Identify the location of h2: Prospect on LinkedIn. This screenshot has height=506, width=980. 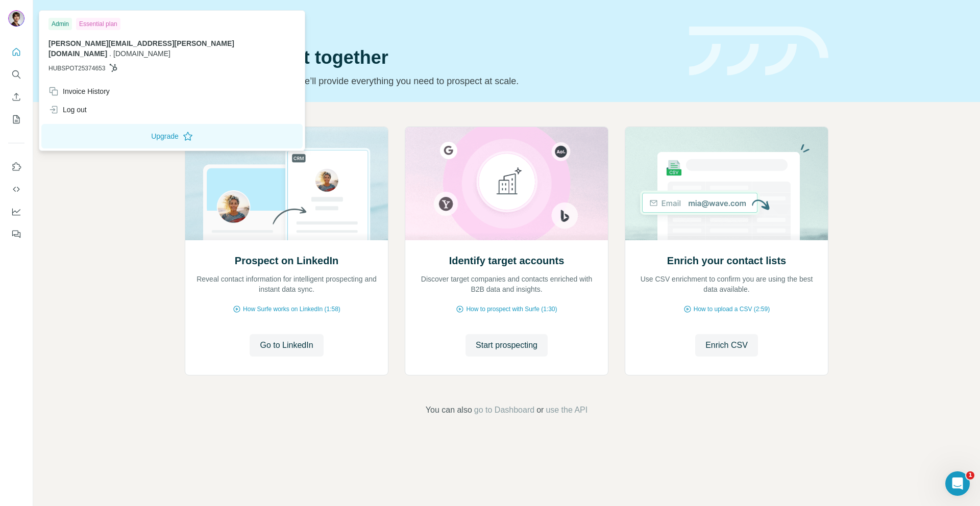
(286, 261).